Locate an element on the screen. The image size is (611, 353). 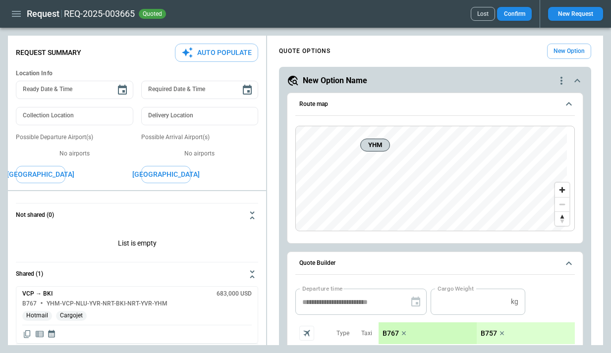
label: Departure time is located at coordinates (323, 288).